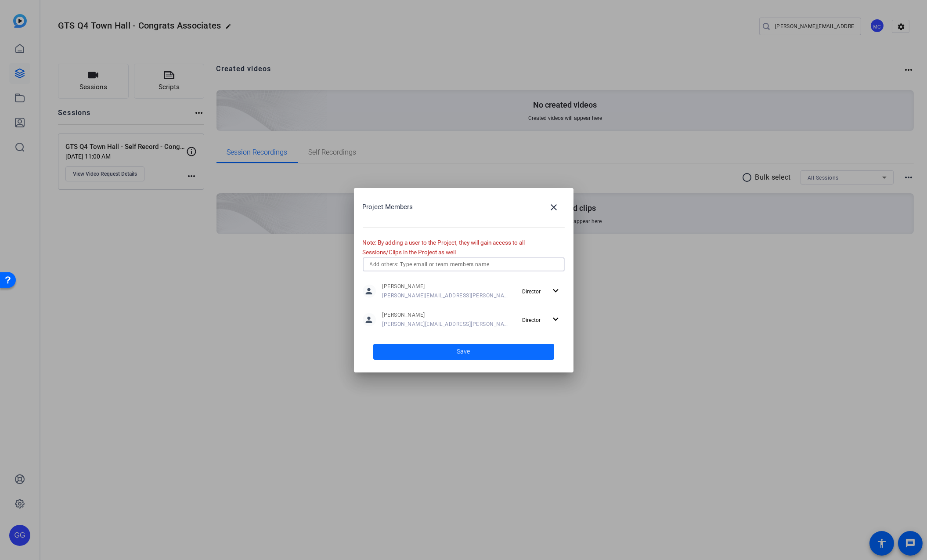  Describe the element at coordinates (464, 208) in the screenshot. I see `div: Project Members` at that location.